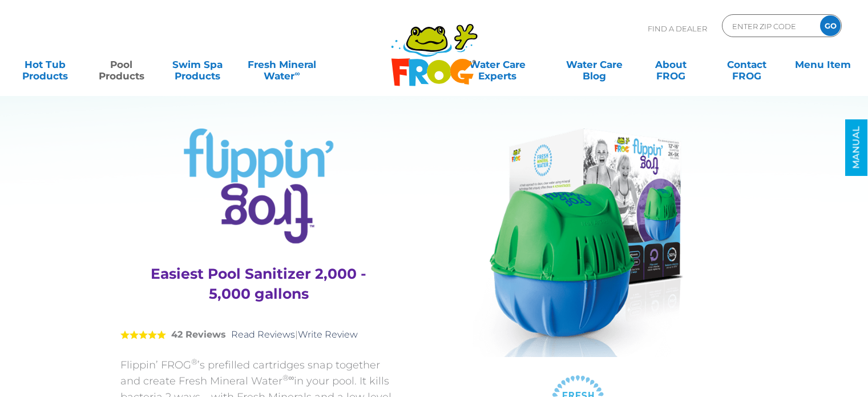 This screenshot has width=868, height=397. Describe the element at coordinates (121, 64) in the screenshot. I see `a: PoolProducts` at that location.